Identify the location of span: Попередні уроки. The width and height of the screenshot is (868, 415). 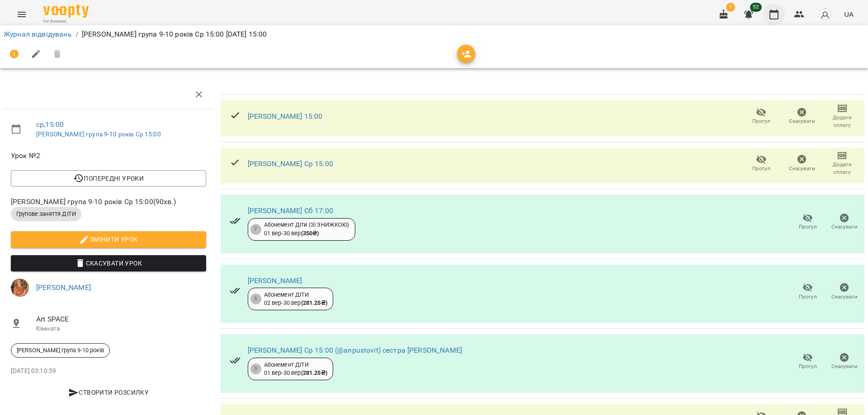
(109, 179).